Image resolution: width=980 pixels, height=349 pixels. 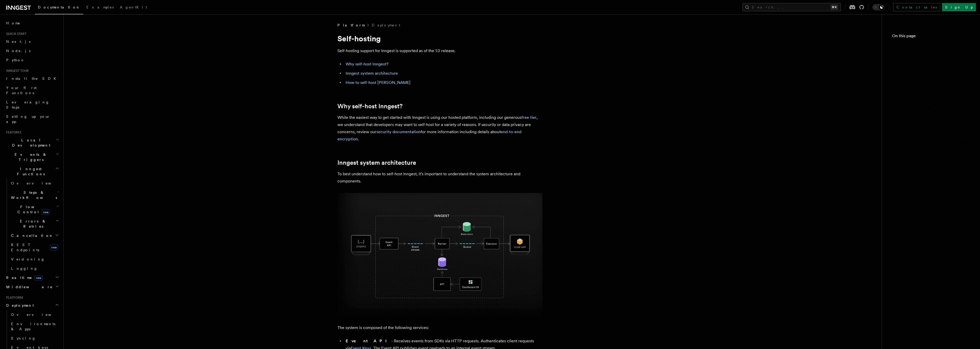 What do you see at coordinates (931, 55) in the screenshot?
I see `span: Why self-host Inngest?` at bounding box center [931, 55].